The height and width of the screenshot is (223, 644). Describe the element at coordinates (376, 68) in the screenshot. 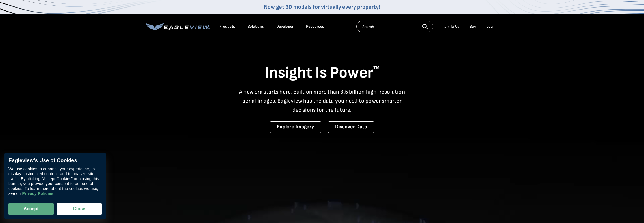

I see `sup: TM` at that location.